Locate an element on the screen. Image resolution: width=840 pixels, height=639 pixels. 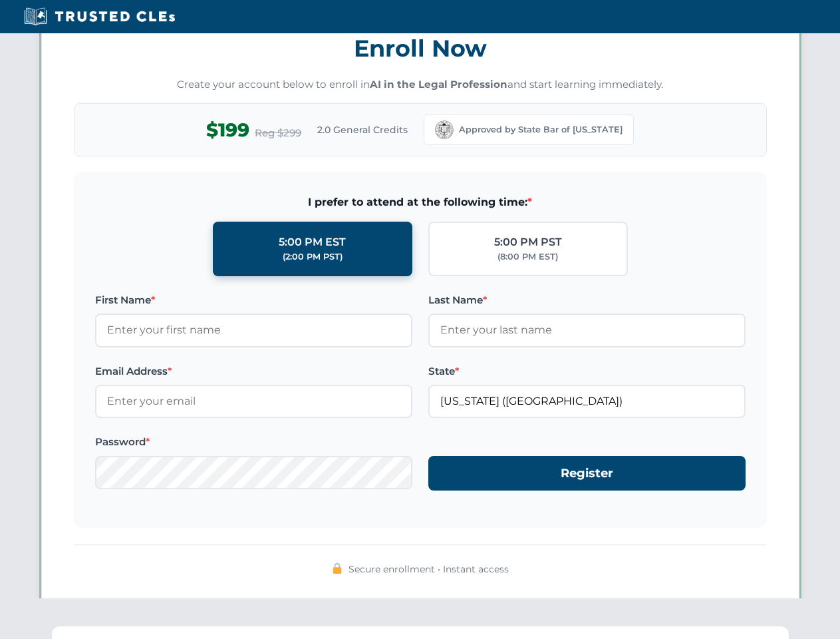
label: First Name is located at coordinates (254, 300).